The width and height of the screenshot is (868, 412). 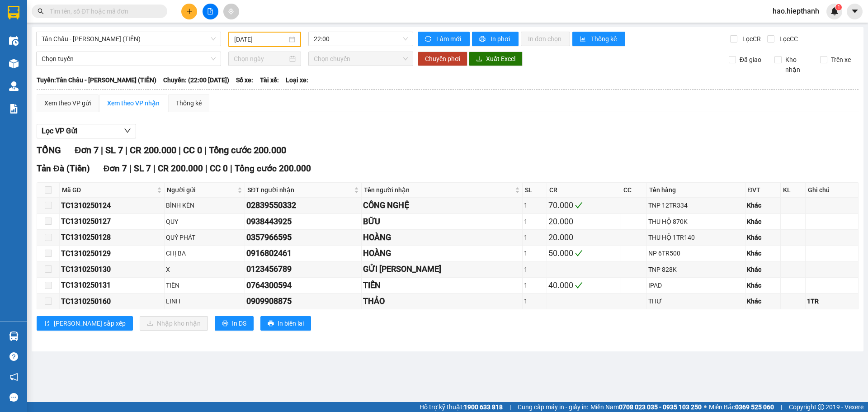 What do you see at coordinates (201, 190) in the screenshot?
I see `span: Người gửi` at bounding box center [201, 190].